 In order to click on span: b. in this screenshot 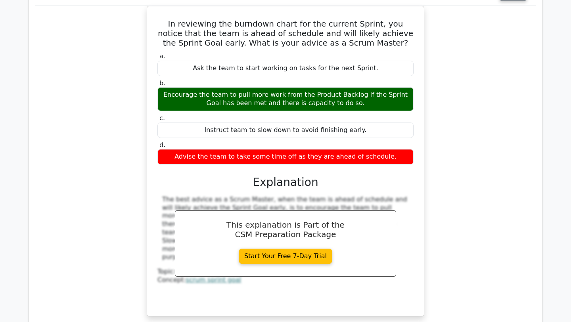, I will do `click(162, 83)`.